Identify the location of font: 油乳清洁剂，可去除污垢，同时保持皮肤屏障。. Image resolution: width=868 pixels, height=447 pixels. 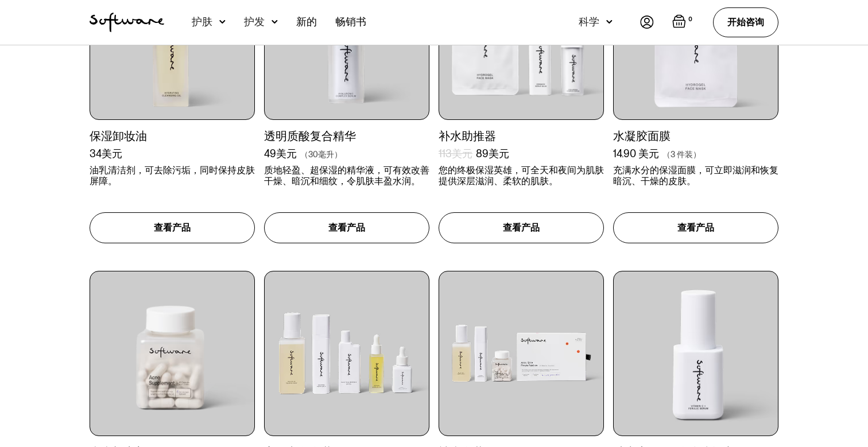
(172, 176).